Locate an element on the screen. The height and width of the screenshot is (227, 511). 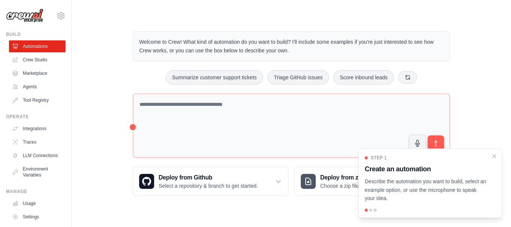
h3: Deploy from Github is located at coordinates (208, 178).